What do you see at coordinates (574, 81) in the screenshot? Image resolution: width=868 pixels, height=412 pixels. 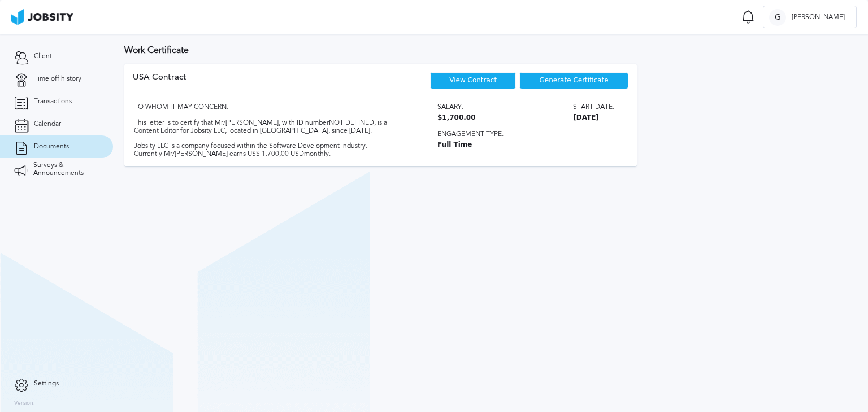 I see `span: Generate Certificate` at bounding box center [574, 81].